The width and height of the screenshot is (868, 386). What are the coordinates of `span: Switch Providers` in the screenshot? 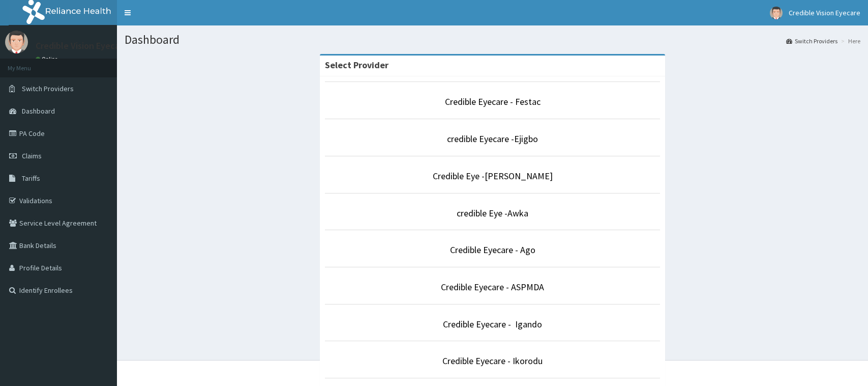 It's located at (48, 88).